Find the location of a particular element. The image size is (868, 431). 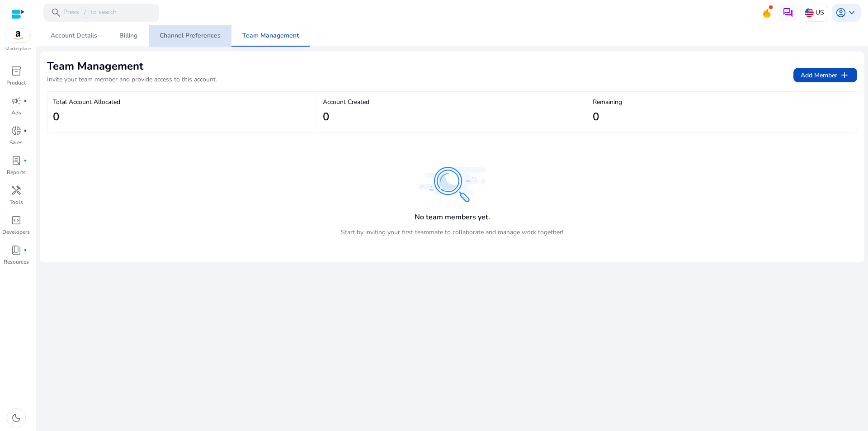

span: handyman is located at coordinates (16, 190).